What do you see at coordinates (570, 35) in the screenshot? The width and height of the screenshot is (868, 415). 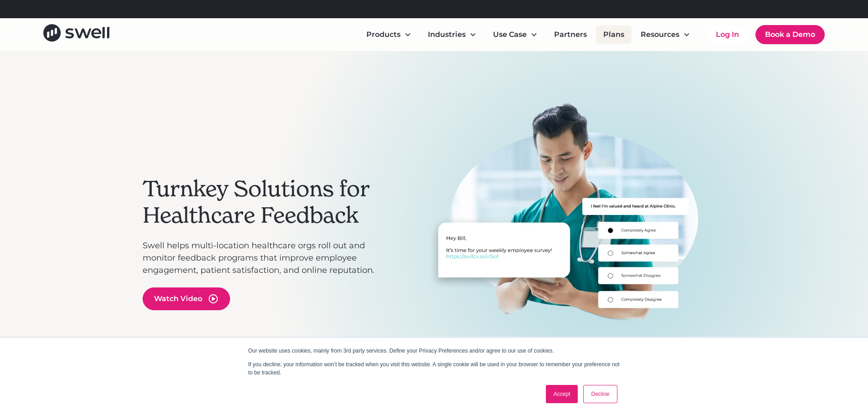 I see `a: Partners` at bounding box center [570, 35].